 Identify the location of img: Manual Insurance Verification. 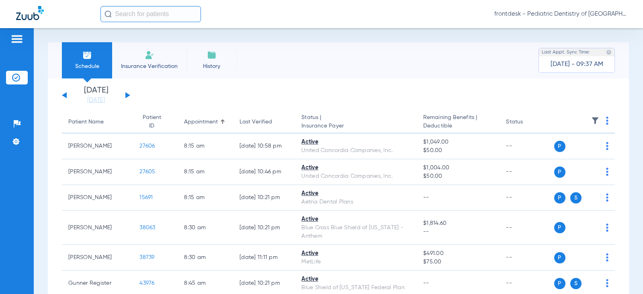
(149, 55).